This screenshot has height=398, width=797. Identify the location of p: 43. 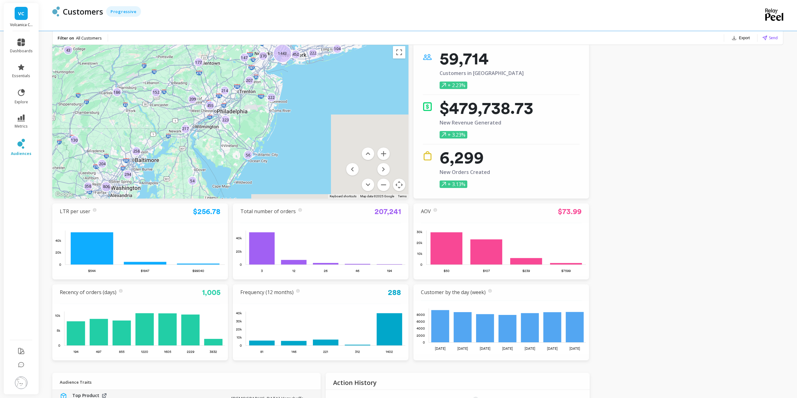
(68, 50).